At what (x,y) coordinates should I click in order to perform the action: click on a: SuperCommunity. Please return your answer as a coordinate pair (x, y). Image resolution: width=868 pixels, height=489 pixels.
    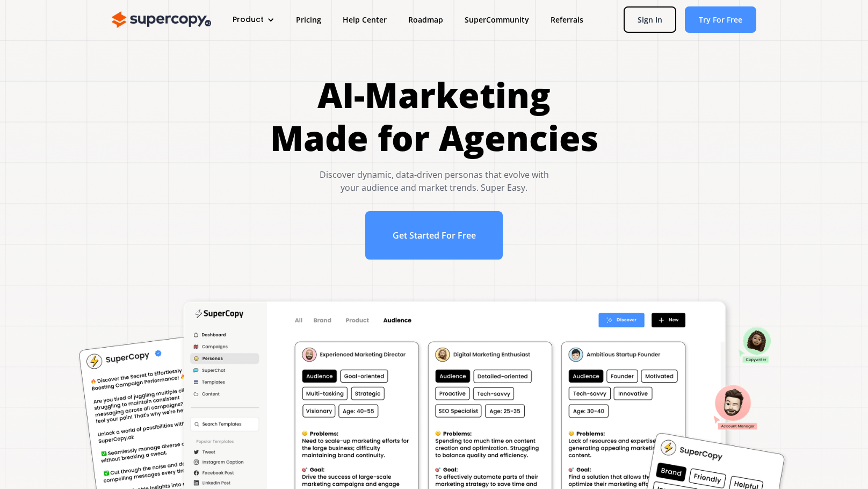
    Looking at the image, I should click on (497, 19).